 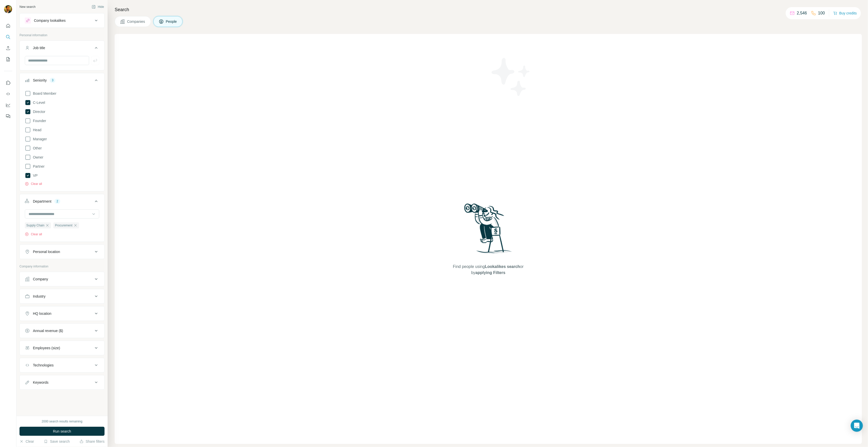 I want to click on button: Department2, so click(x=62, y=202).